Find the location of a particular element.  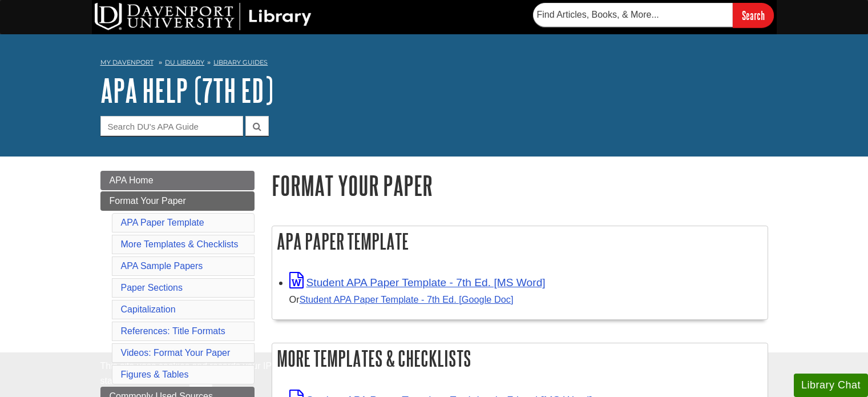

a: Library Guides is located at coordinates (240, 63).